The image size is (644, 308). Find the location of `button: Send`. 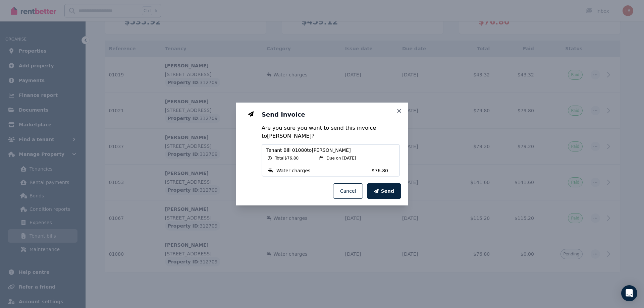

button: Send is located at coordinates (384, 191).